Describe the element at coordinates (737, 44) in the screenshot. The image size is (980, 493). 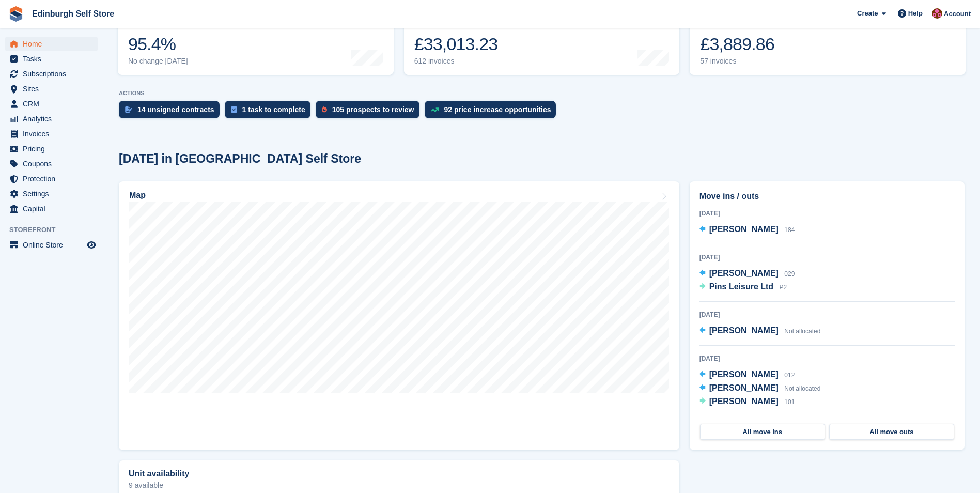
I see `div: £3,889.86` at that location.